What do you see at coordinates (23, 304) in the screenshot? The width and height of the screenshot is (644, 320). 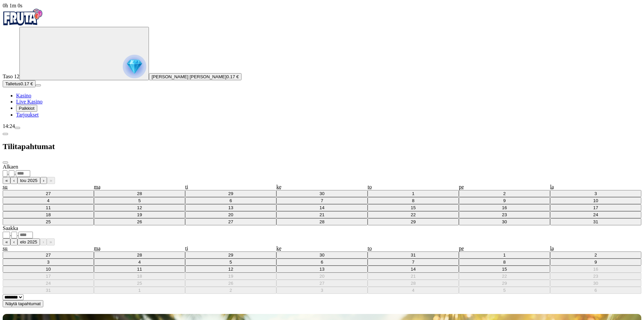 I see `span: Näytä tapahtumat` at bounding box center [23, 304].